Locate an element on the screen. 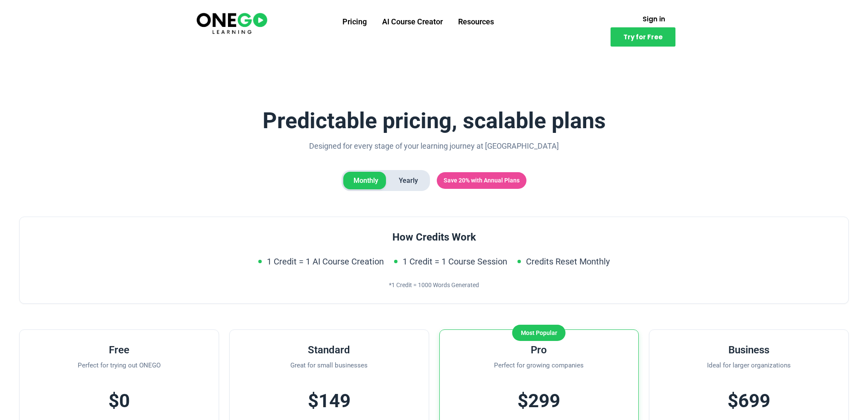  h3: Free is located at coordinates (120, 350).